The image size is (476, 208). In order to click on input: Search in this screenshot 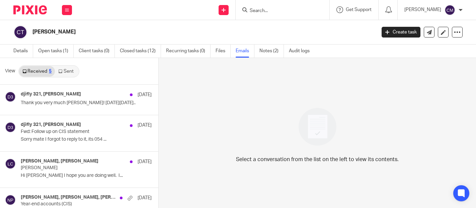, I will do `click(279, 11)`.